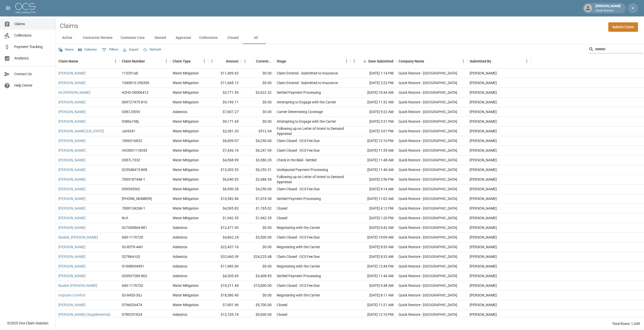  Describe the element at coordinates (132, 286) in the screenshot. I see `div: 600-1170720` at that location.